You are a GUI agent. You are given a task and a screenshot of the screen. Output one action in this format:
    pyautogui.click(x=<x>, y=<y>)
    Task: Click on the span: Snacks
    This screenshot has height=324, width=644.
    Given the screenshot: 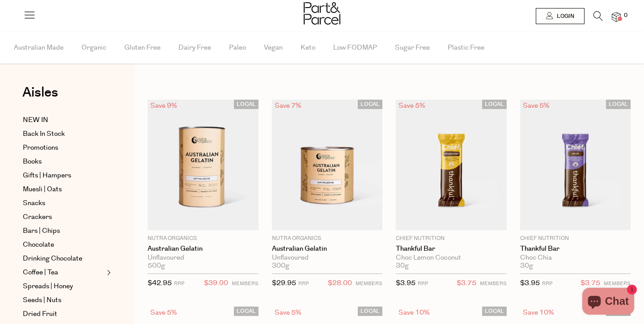 What is the action you would take?
    pyautogui.click(x=34, y=203)
    